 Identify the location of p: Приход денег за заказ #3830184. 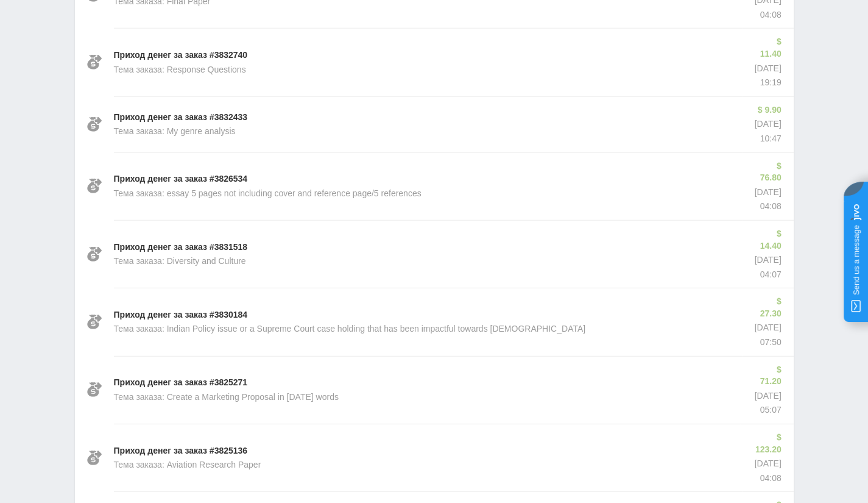
(181, 315).